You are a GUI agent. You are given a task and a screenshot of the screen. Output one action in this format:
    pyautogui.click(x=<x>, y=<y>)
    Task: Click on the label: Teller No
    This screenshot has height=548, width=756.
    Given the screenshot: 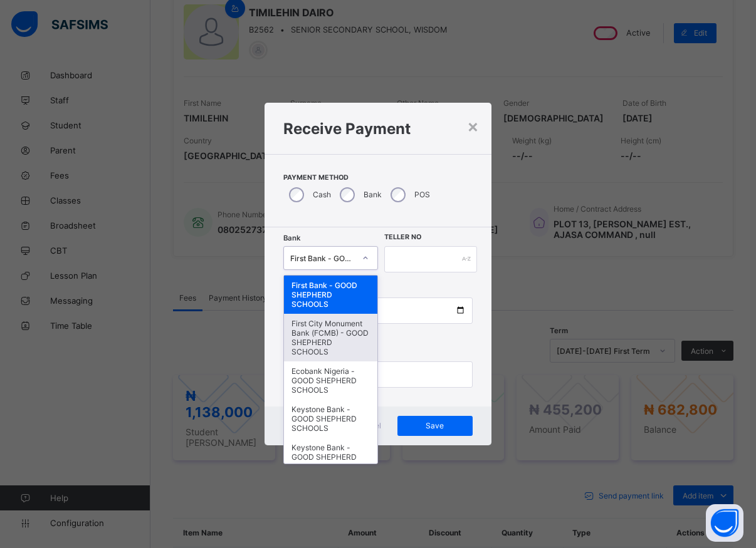 What is the action you would take?
    pyautogui.click(x=402, y=237)
    